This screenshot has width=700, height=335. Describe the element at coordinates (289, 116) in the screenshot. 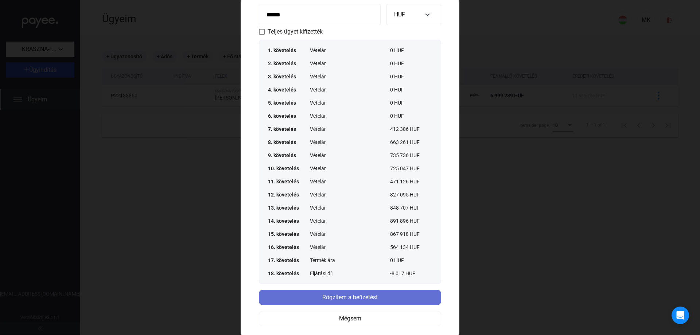

I see `div: 6. követelés` at that location.